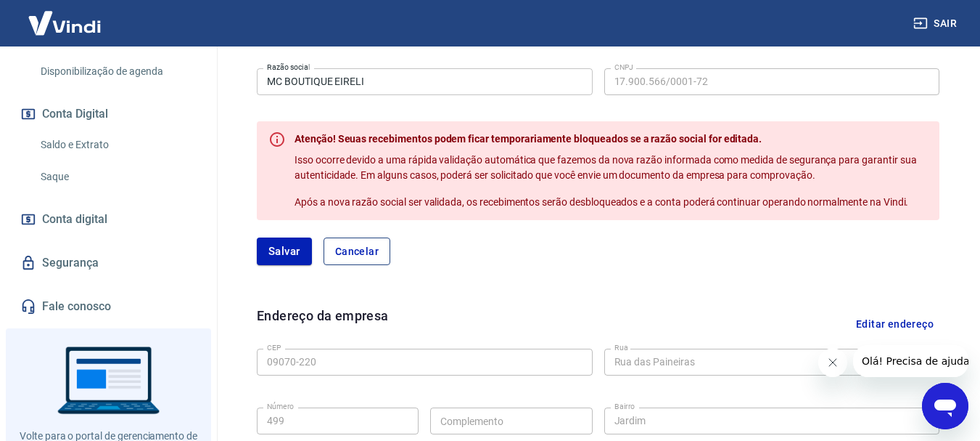 The width and height of the screenshot is (980, 441). What do you see at coordinates (117, 145) in the screenshot?
I see `a: Saldo e Extrato` at bounding box center [117, 145].